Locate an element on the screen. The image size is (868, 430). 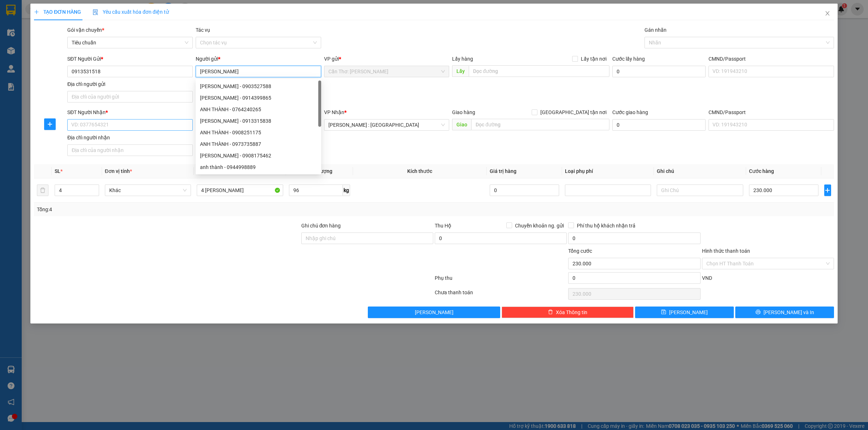
span: Xóa Thông tin is located at coordinates (571, 312).